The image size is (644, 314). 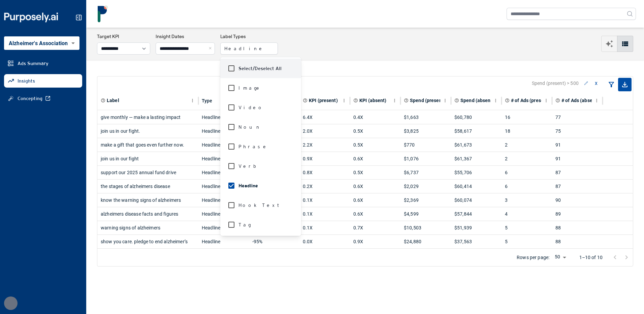 I want to click on h3: Target KPI, so click(x=124, y=36).